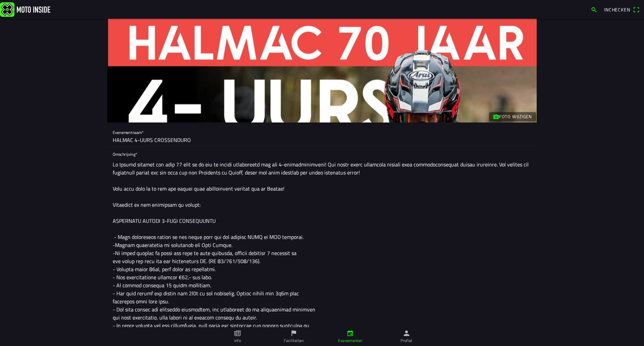 This screenshot has width=644, height=346. I want to click on span: Inchecken, so click(618, 9).